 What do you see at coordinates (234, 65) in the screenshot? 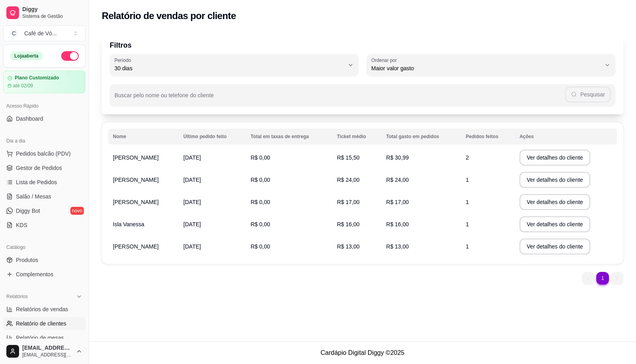
I see `button: Período30 dias` at bounding box center [234, 65].